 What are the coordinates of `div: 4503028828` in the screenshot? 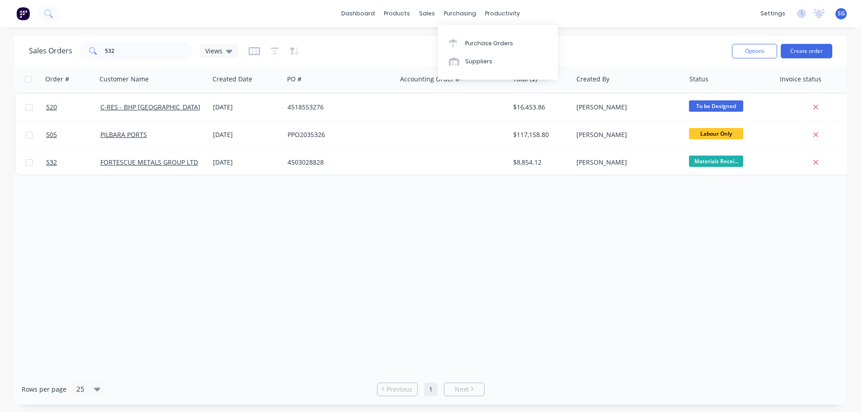 It's located at (338, 162).